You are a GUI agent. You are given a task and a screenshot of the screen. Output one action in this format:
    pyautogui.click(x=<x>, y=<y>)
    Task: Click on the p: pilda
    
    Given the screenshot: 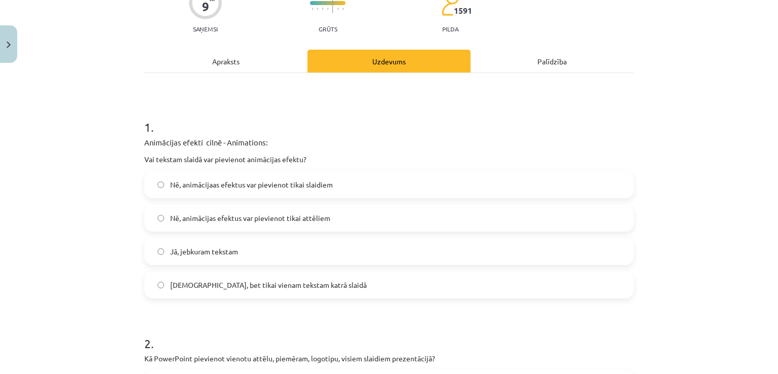 What is the action you would take?
    pyautogui.click(x=451, y=29)
    